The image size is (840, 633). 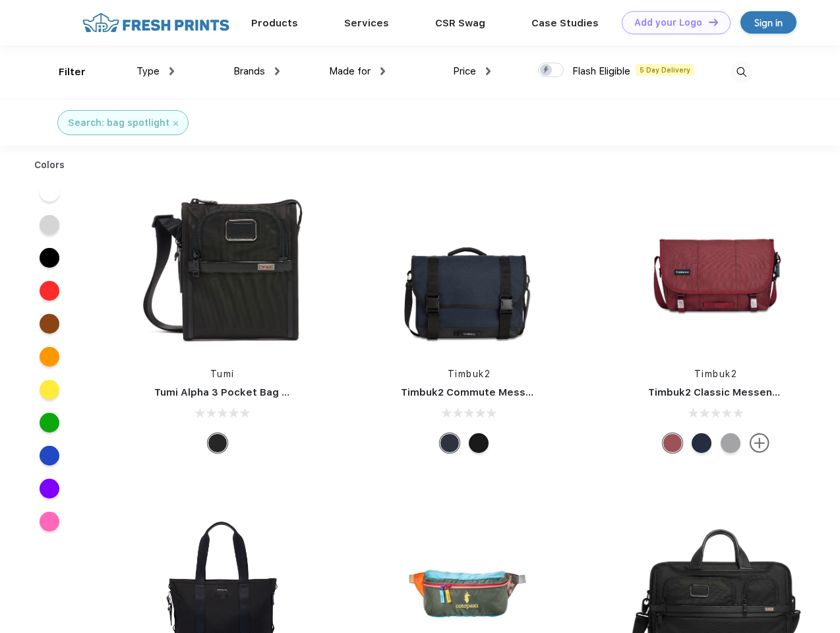 I want to click on img: filter_cancel.svg, so click(x=175, y=124).